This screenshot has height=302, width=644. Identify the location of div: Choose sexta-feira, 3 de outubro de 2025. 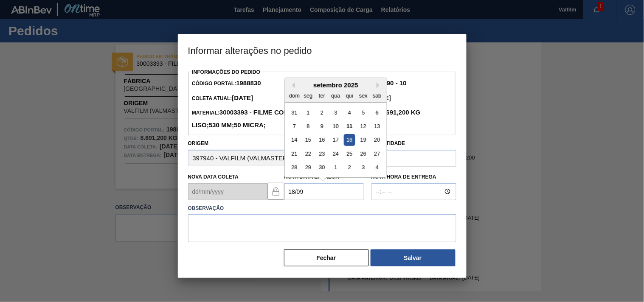
(363, 167).